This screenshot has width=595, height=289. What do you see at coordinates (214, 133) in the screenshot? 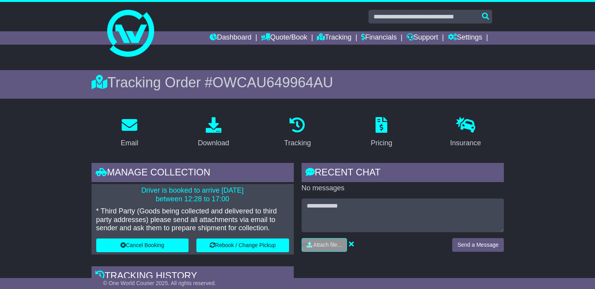
I see `a: Download` at bounding box center [214, 133].